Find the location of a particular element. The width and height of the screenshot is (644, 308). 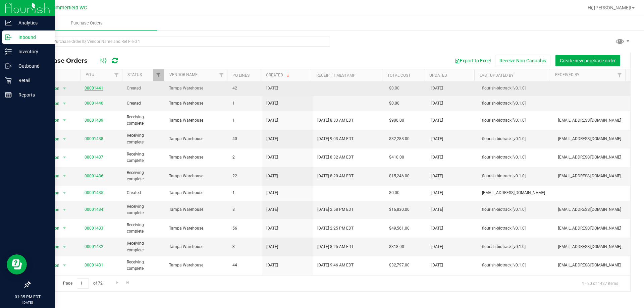

span: 22 is located at coordinates (245, 176).